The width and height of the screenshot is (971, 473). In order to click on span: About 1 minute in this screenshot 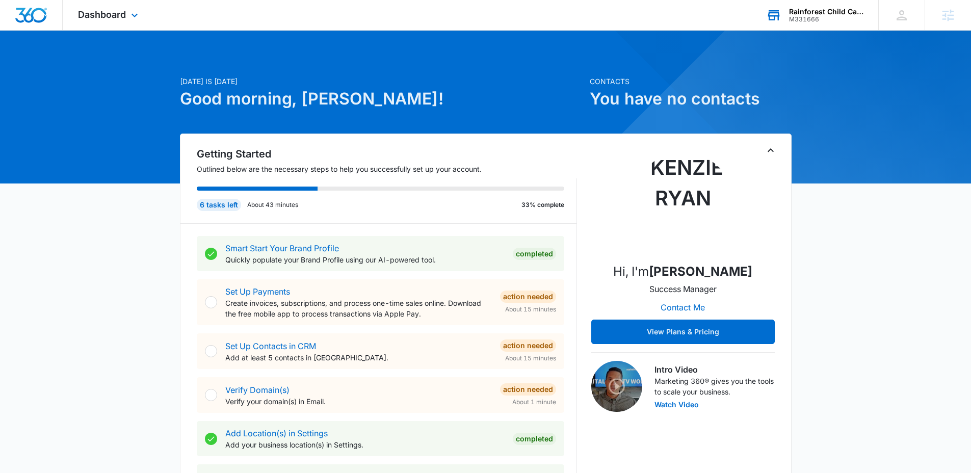, I will do `click(534, 402)`.